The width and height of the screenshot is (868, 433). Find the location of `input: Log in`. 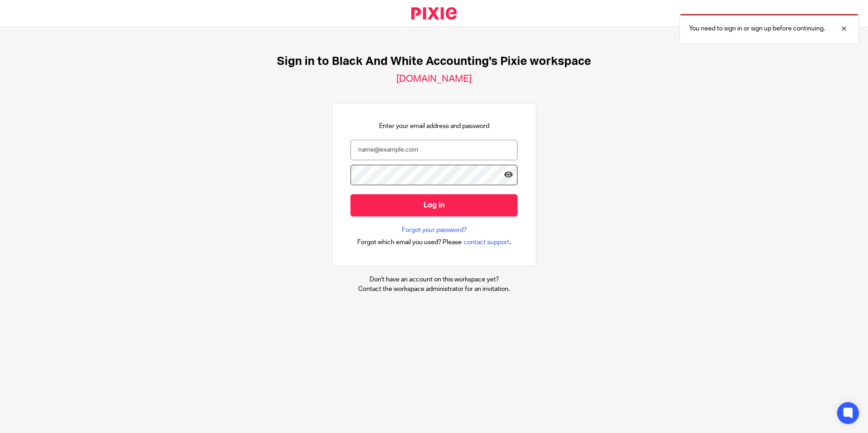

input: Log in is located at coordinates (434, 205).